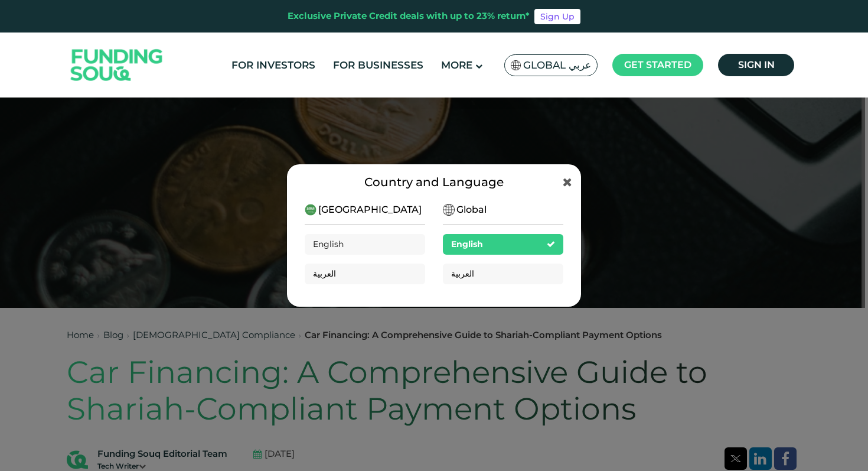  I want to click on span: Get started, so click(658, 65).